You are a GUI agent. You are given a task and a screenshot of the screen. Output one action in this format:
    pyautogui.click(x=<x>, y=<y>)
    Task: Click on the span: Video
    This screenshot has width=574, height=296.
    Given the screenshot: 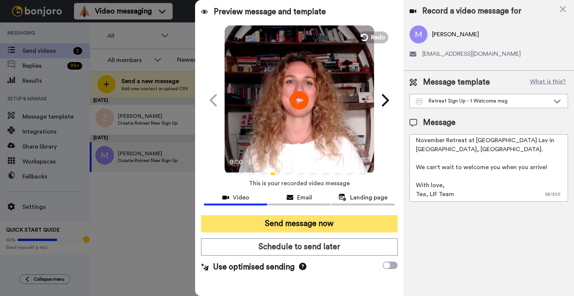 What is the action you would take?
    pyautogui.click(x=241, y=197)
    